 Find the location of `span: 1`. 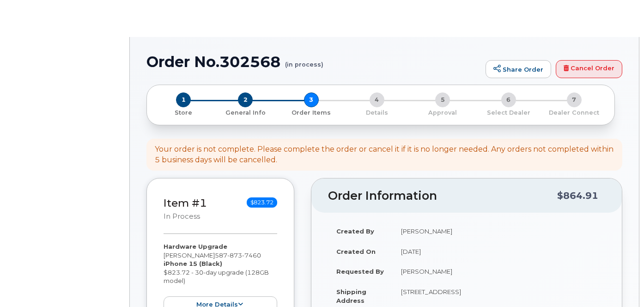

span: 1 is located at coordinates (183, 100).